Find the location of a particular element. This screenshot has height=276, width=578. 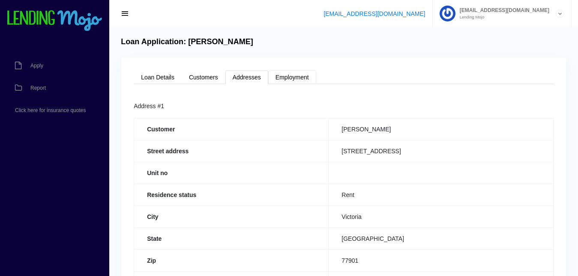

img: logo-small.png is located at coordinates (54, 21).